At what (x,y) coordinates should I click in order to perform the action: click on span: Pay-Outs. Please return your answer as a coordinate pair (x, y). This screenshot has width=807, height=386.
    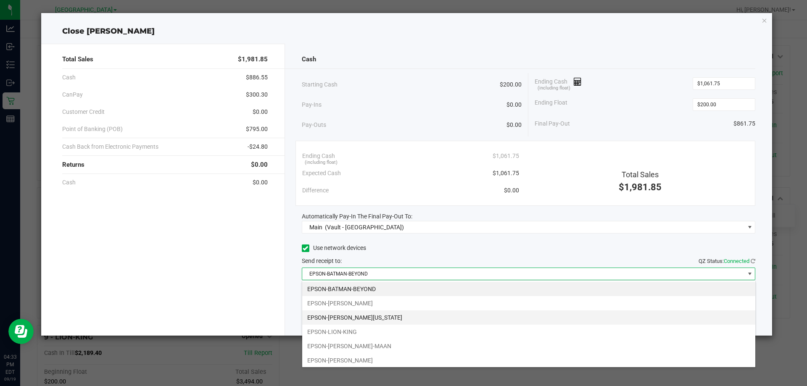
    Looking at the image, I should click on (314, 125).